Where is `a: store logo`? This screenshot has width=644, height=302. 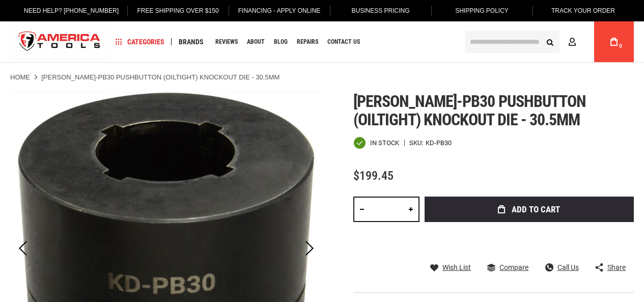 a: store logo is located at coordinates (60, 42).